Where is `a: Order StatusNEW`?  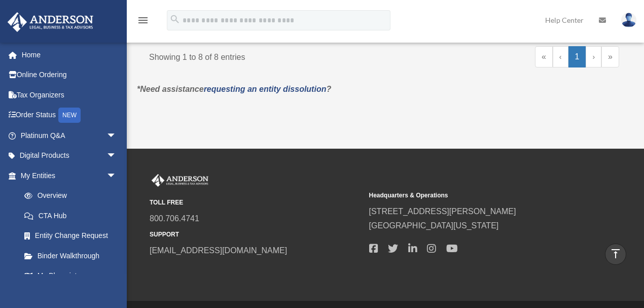
a: Order StatusNEW is located at coordinates (69, 115).